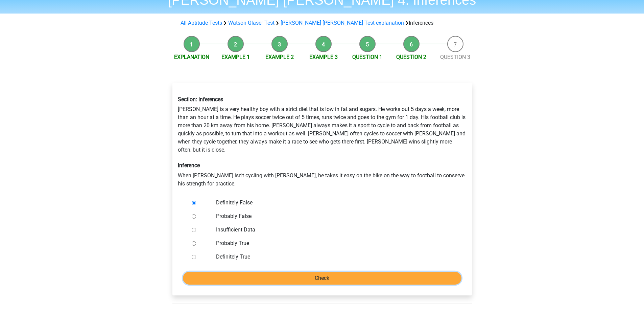  I want to click on label: Insufficient Data, so click(333, 229).